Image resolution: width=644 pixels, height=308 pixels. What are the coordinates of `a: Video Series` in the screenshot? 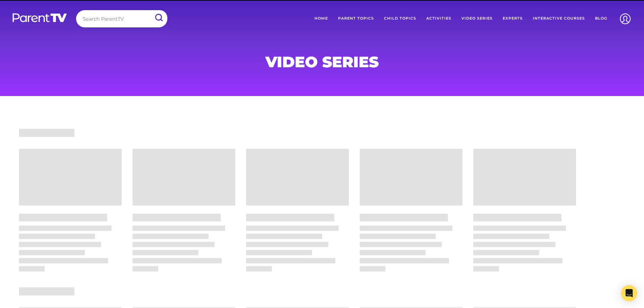 It's located at (476, 19).